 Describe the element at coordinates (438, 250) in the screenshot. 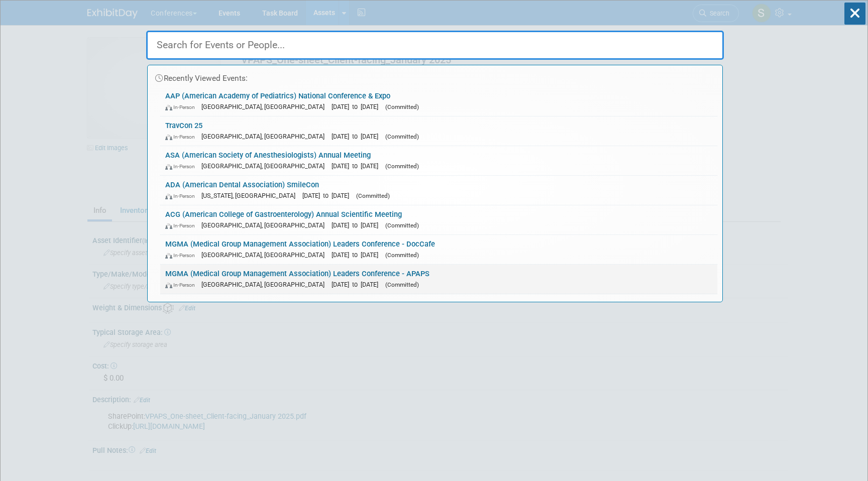

I see `a: MGMA (Medical Group Management Association) Leaders Conference - DocCafe In-Person [GEOGRAPHIC_DA...` at that location.